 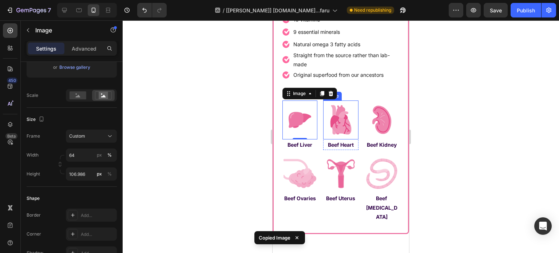 What do you see at coordinates (496, 10) in the screenshot?
I see `span: Save` at bounding box center [496, 10].